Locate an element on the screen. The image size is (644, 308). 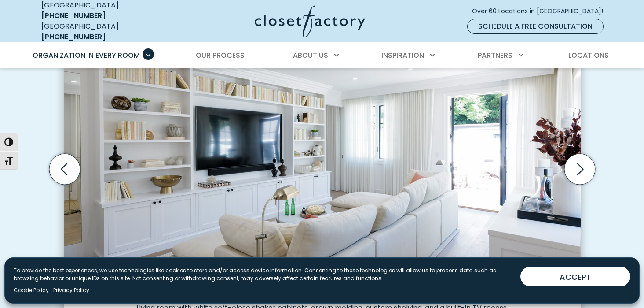
span: Our Process is located at coordinates (220, 55).